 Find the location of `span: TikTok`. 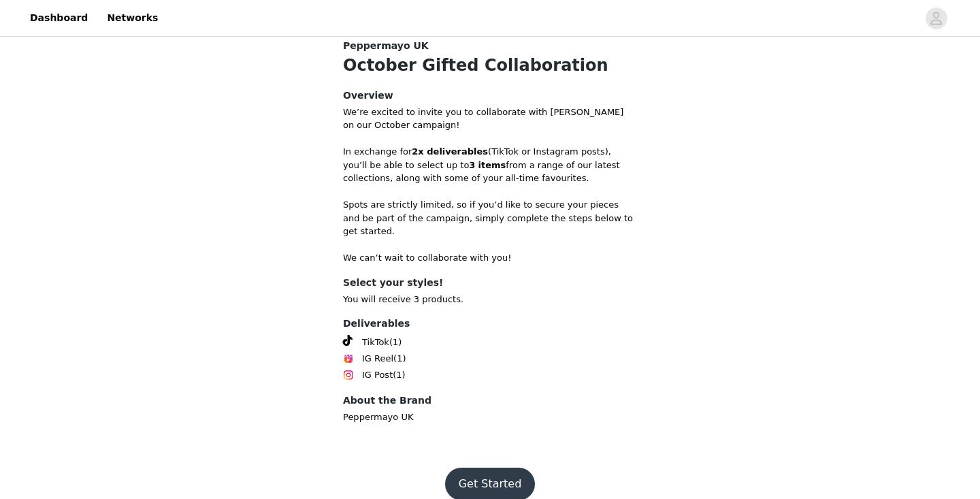

span: TikTok is located at coordinates (376, 342).